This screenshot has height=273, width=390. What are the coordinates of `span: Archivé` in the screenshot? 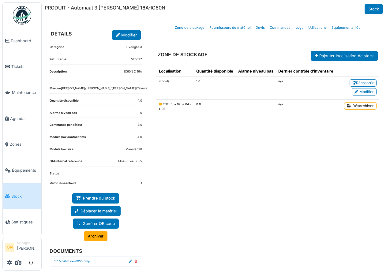 It's located at (161, 104).